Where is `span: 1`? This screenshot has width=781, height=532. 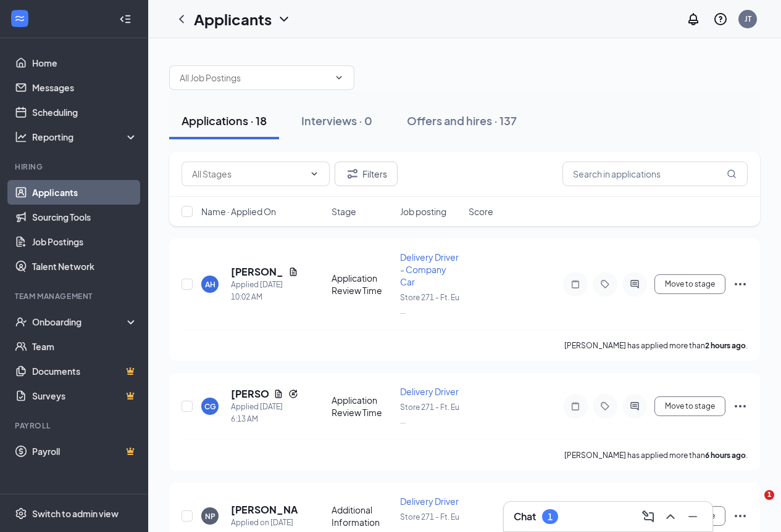
span: 1 is located at coordinates (769, 496).